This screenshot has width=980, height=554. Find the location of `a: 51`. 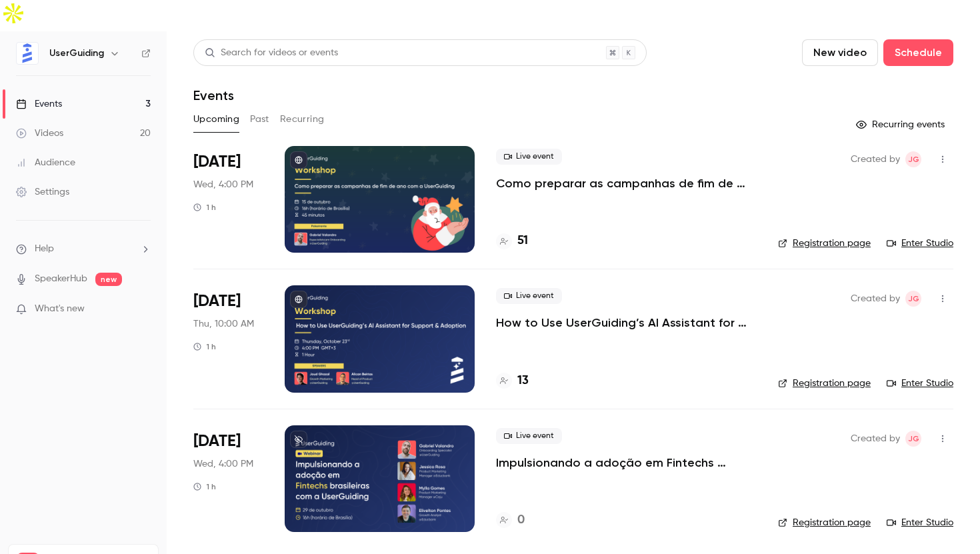

a: 51 is located at coordinates (512, 240).